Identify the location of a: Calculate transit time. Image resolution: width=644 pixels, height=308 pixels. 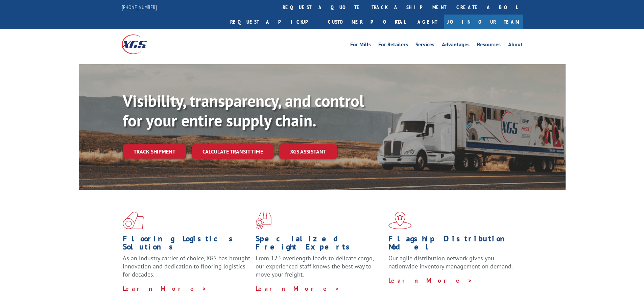
(232, 152).